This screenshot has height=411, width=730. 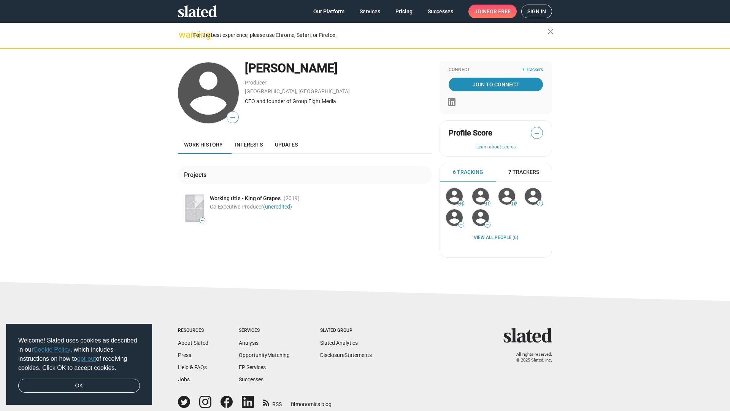 I want to click on span: Our Platform, so click(x=329, y=11).